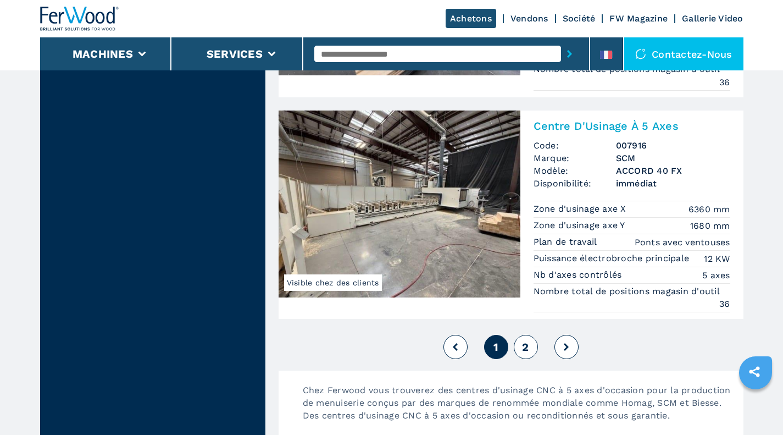 The image size is (783, 435). Describe the element at coordinates (518, 408) in the screenshot. I see `p: Chez Ferwood vous trouverez des centres d'usinage CNC à 5 axes d'occasion pour la production de m...` at that location.